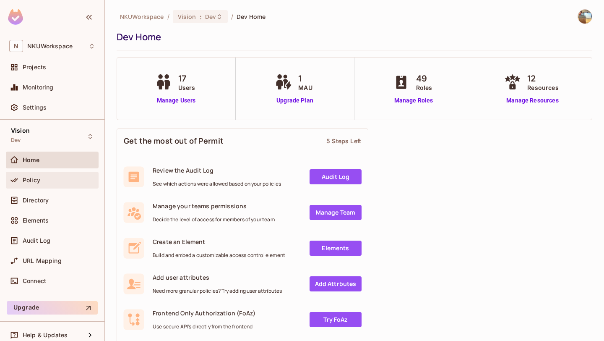  What do you see at coordinates (42, 261) in the screenshot?
I see `span: URL Mapping` at bounding box center [42, 261].